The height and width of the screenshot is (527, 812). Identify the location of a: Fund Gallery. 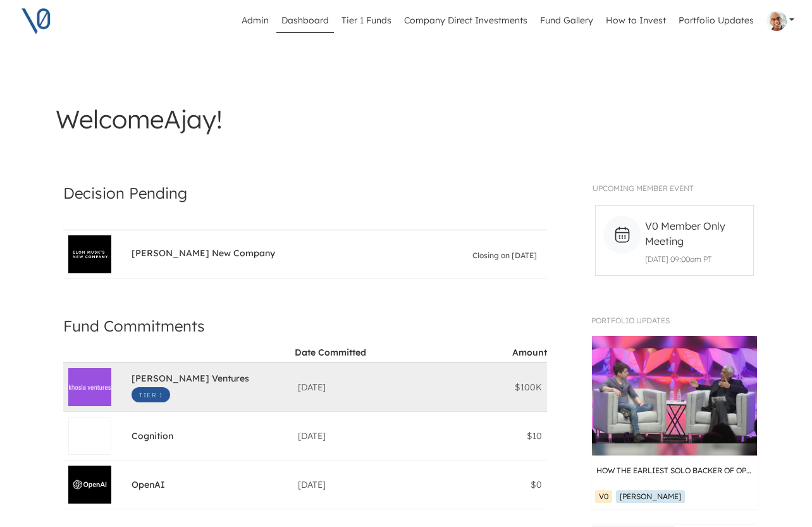
(567, 21).